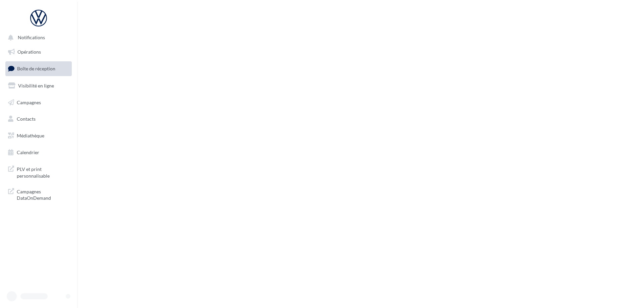  I want to click on a: PLV et print personnalisable, so click(38, 171).